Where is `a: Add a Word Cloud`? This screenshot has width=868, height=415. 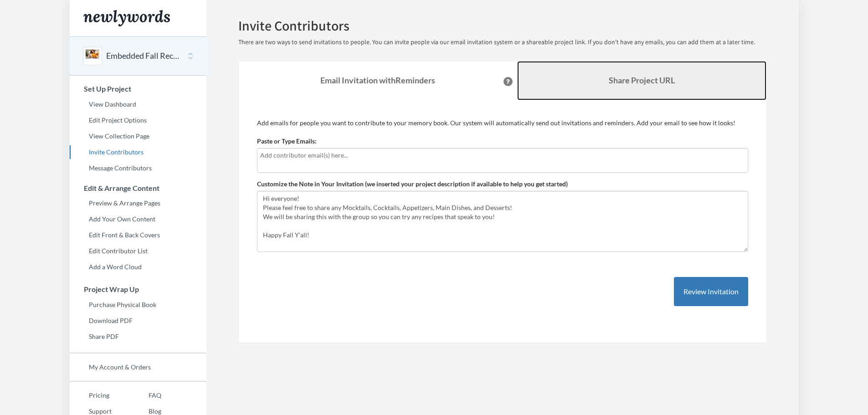
a: Add a Word Cloud is located at coordinates (138, 267).